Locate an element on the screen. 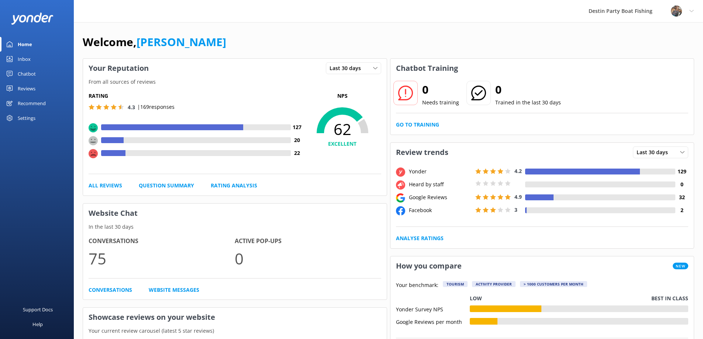  img: 250-1666038197.jpg is located at coordinates (677, 11).